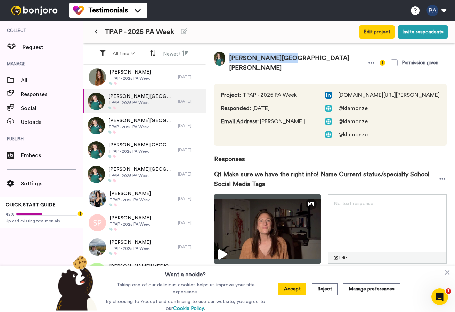 Image resolution: width=455 pixels, height=312 pixels. What do you see at coordinates (97, 247) in the screenshot?
I see `img: f506cbc6-c4d0-442b-baaa-d2f70513acdb.jpeg` at bounding box center [97, 247].